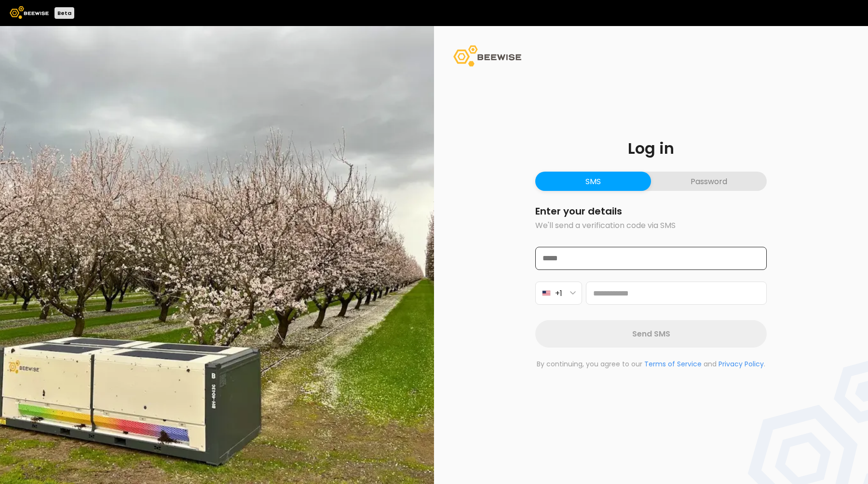 This screenshot has width=868, height=484. Describe the element at coordinates (29, 13) in the screenshot. I see `img: Beewise logo` at that location.